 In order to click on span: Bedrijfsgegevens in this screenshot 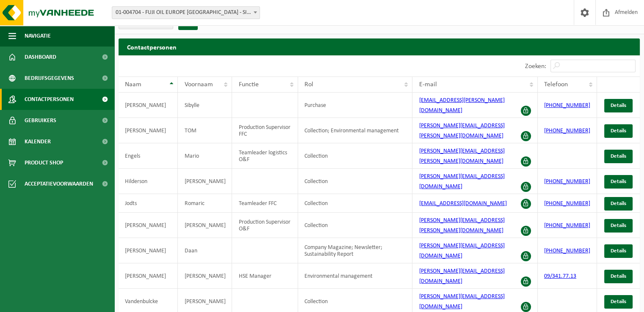, I will do `click(49, 78)`.